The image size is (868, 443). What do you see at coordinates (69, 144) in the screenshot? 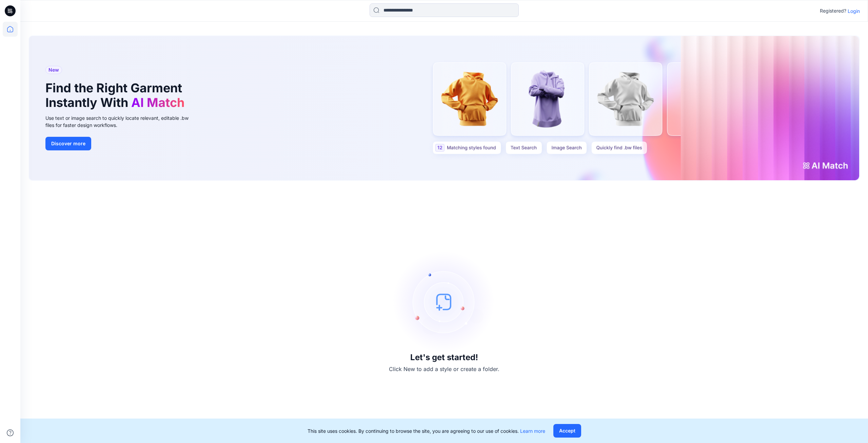
I see `a: Discover more` at bounding box center [69, 144].